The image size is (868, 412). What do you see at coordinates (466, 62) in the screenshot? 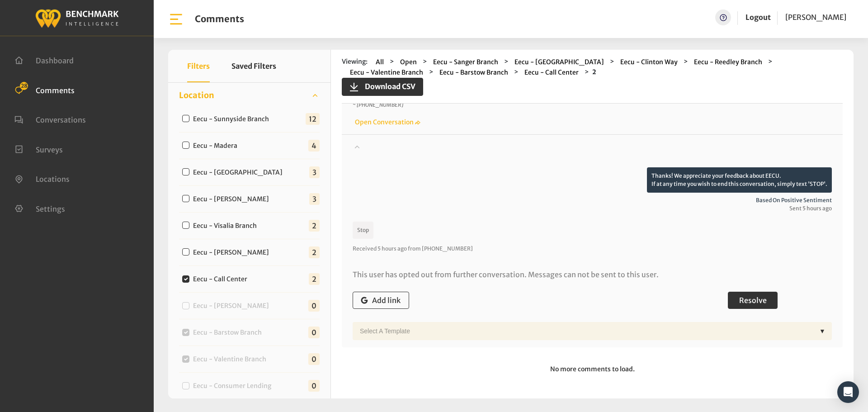
I see `button: Eecu - Sanger Branch` at bounding box center [466, 62].